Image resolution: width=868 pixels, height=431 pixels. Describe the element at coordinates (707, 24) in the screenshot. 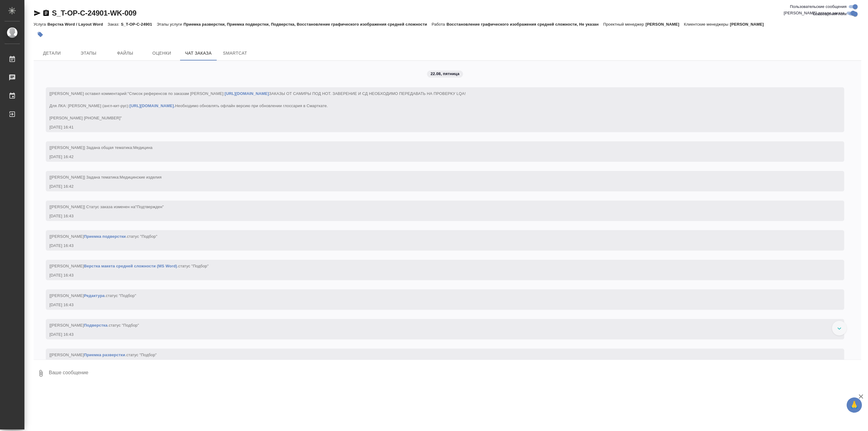

I see `p: Клиентские менеджеры` at that location.